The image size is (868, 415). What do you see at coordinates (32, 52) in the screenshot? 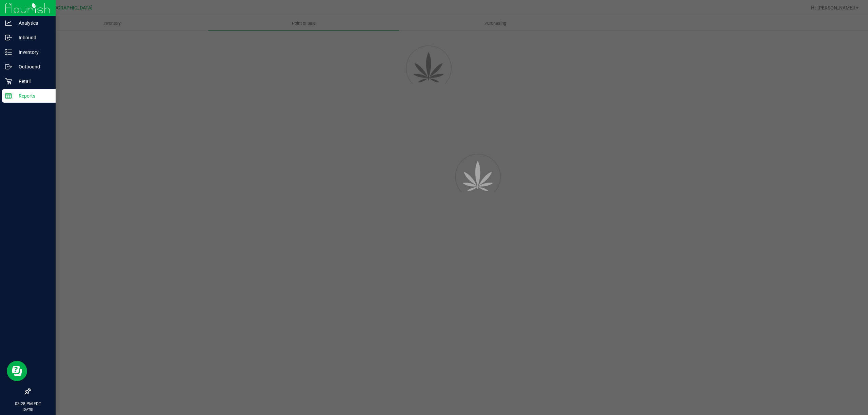
I see `p: Inventory` at bounding box center [32, 52].